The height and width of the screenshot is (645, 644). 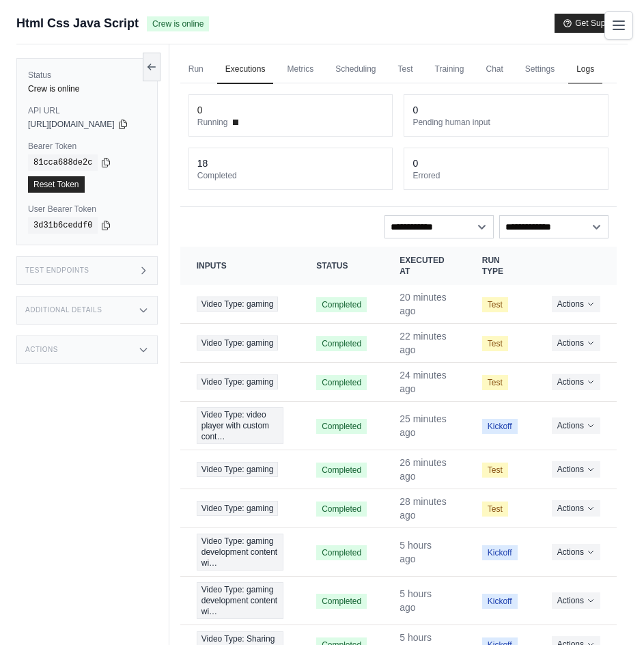 What do you see at coordinates (406, 70) in the screenshot?
I see `a: Test` at bounding box center [406, 70].